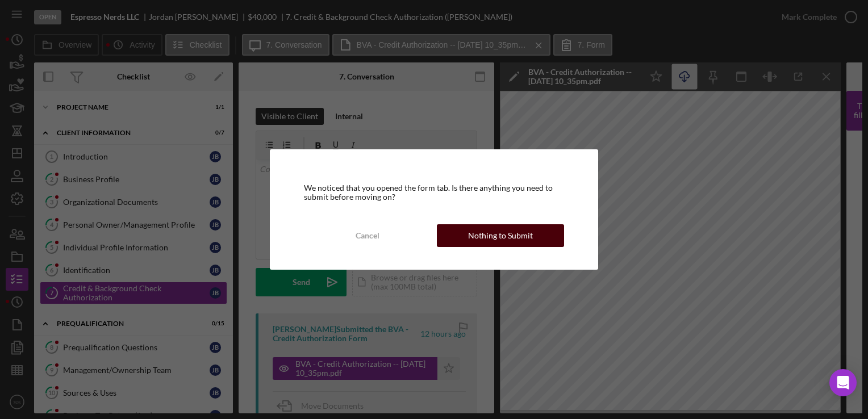 This screenshot has height=419, width=868. I want to click on div: Cancel, so click(367, 236).